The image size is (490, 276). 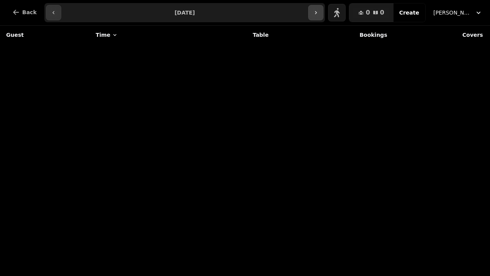 I want to click on span: Time, so click(x=103, y=35).